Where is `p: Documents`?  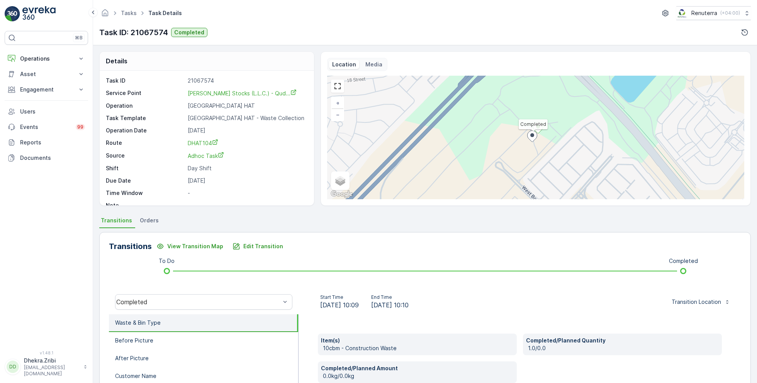
p: Documents is located at coordinates (53, 158).